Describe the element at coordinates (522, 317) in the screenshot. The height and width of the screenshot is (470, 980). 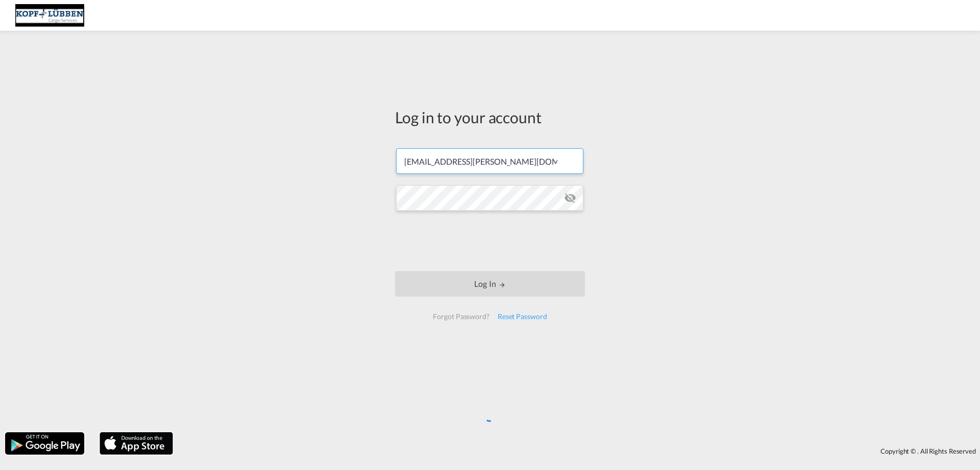
I see `div: Reset Password` at that location.